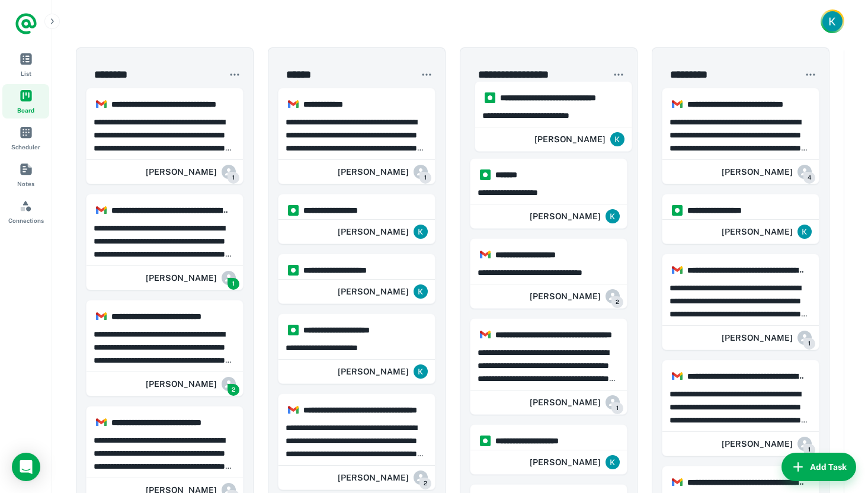 The height and width of the screenshot is (493, 868). What do you see at coordinates (26, 467) in the screenshot?
I see `div: Open Intercom Messenger` at bounding box center [26, 467].